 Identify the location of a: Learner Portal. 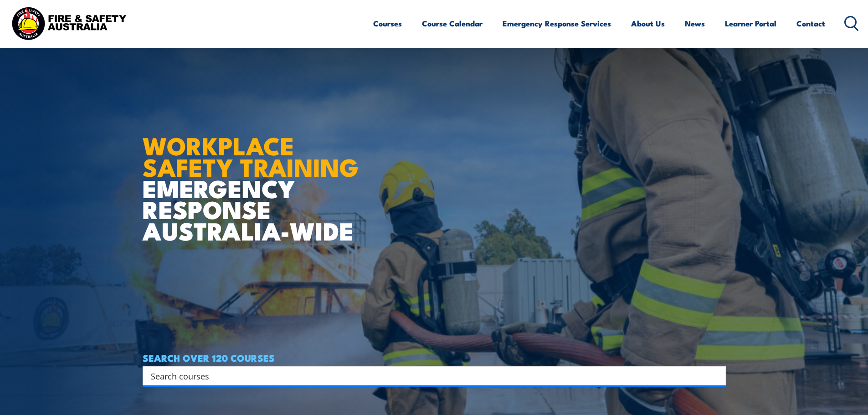
(750, 23).